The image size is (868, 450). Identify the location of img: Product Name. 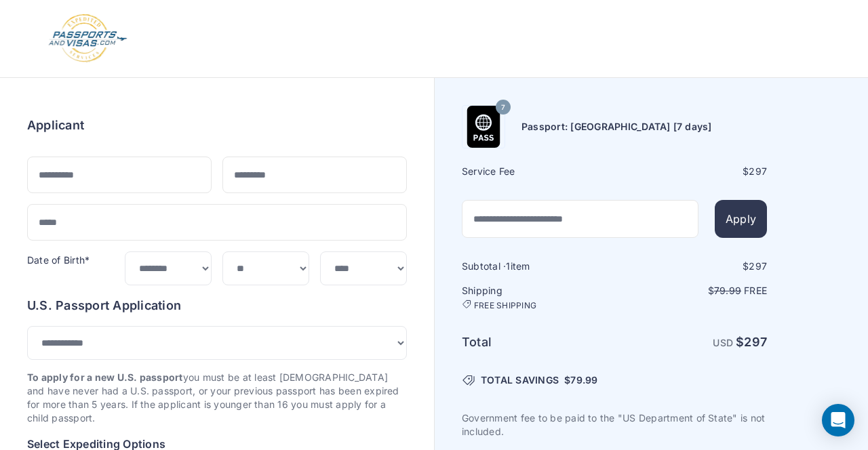
(484, 127).